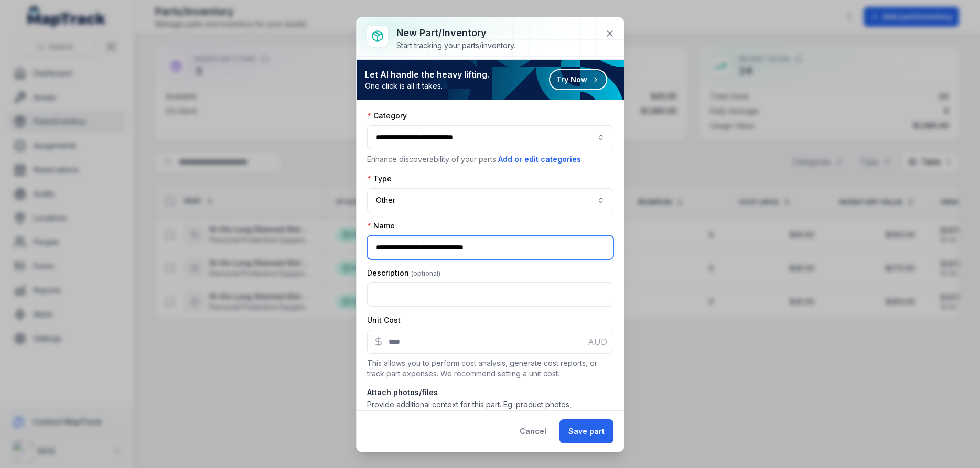 This screenshot has height=468, width=980. I want to click on button: Add or edit categories, so click(540, 159).